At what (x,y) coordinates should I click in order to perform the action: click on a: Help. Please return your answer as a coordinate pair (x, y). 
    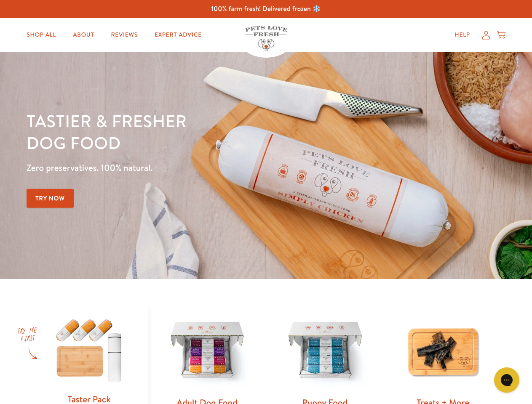
    Looking at the image, I should click on (462, 35).